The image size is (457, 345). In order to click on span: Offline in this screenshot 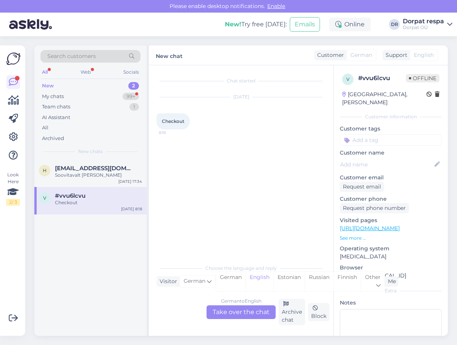, I will do `click(422, 78)`.